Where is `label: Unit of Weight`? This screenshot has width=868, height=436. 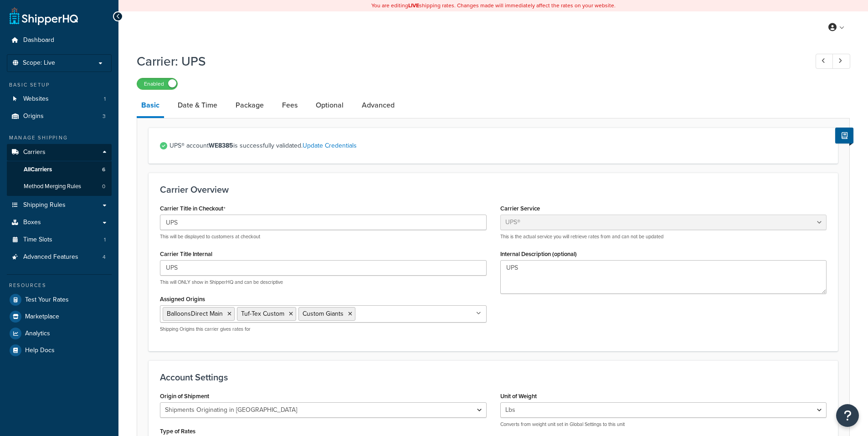 label: Unit of Weight is located at coordinates (518, 396).